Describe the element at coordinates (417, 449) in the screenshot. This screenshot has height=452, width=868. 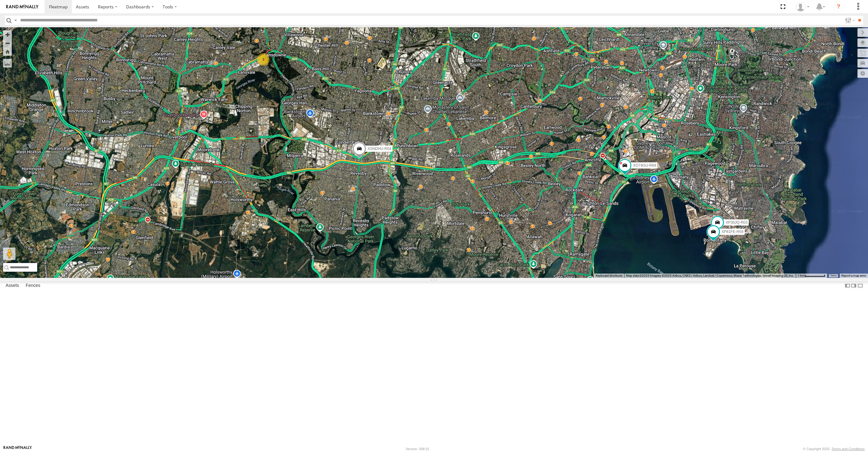
I see `div: Version: 308.01` at that location.